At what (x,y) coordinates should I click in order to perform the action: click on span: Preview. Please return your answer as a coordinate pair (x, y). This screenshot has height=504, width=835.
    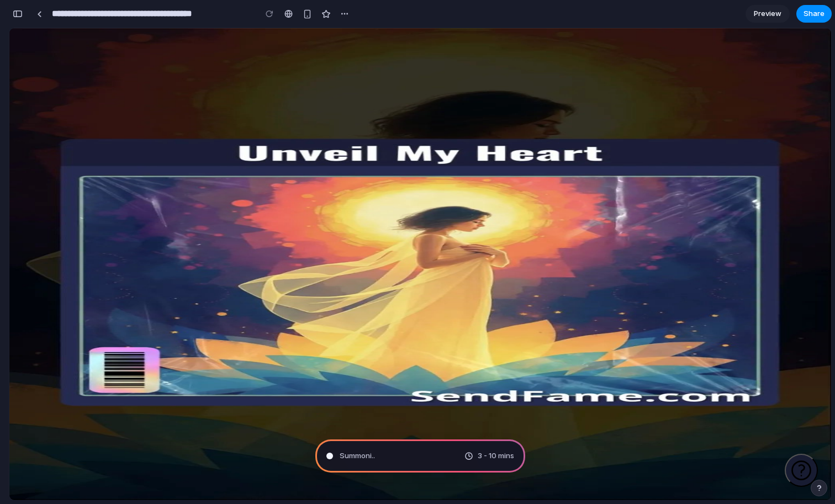
    Looking at the image, I should click on (767, 14).